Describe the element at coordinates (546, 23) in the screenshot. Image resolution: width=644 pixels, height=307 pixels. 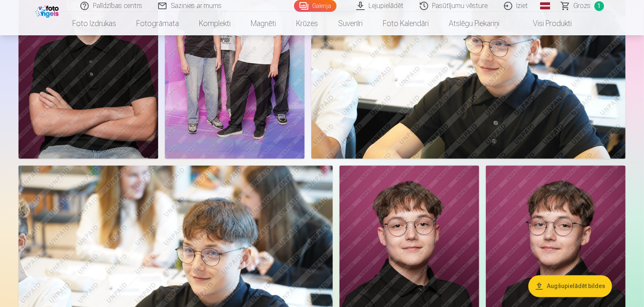
I see `a: Visi produkti` at that location.